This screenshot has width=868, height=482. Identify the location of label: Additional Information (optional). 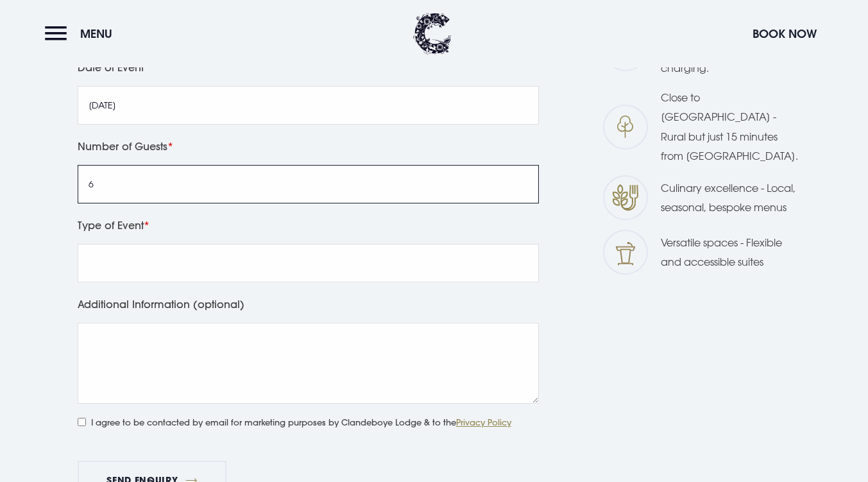
(308, 304).